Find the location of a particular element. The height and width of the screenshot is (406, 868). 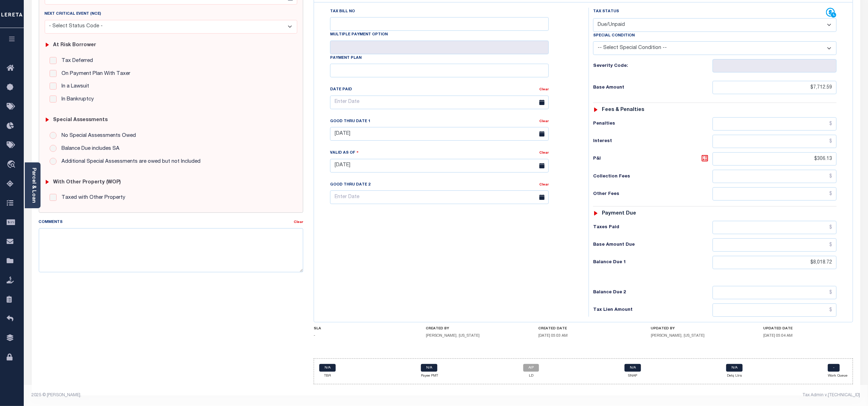

h6: At Risk Borrower is located at coordinates (74, 45).